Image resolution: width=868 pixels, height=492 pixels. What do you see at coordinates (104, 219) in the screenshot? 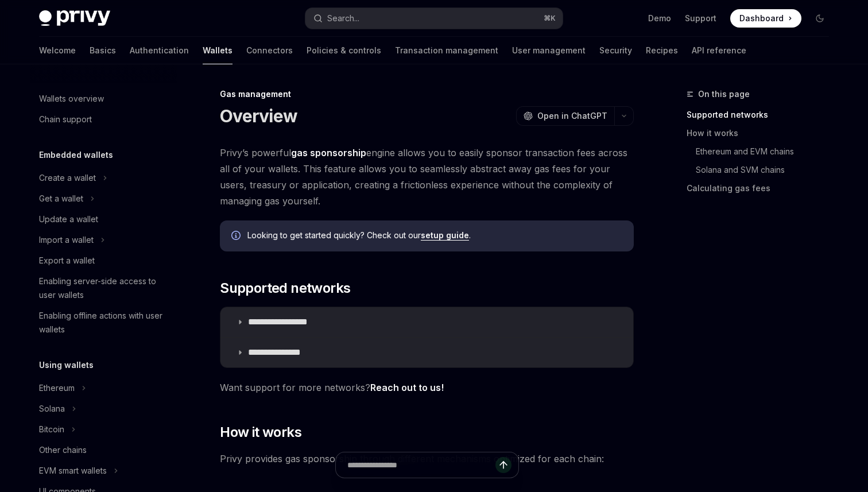
I see `a: Update a wallet` at bounding box center [104, 219].